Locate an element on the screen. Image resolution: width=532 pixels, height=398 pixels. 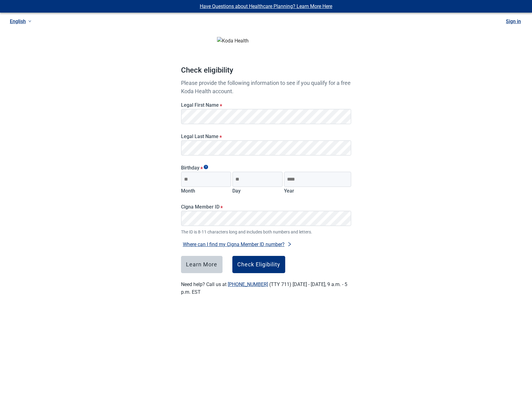
span: right is located at coordinates (289, 244).